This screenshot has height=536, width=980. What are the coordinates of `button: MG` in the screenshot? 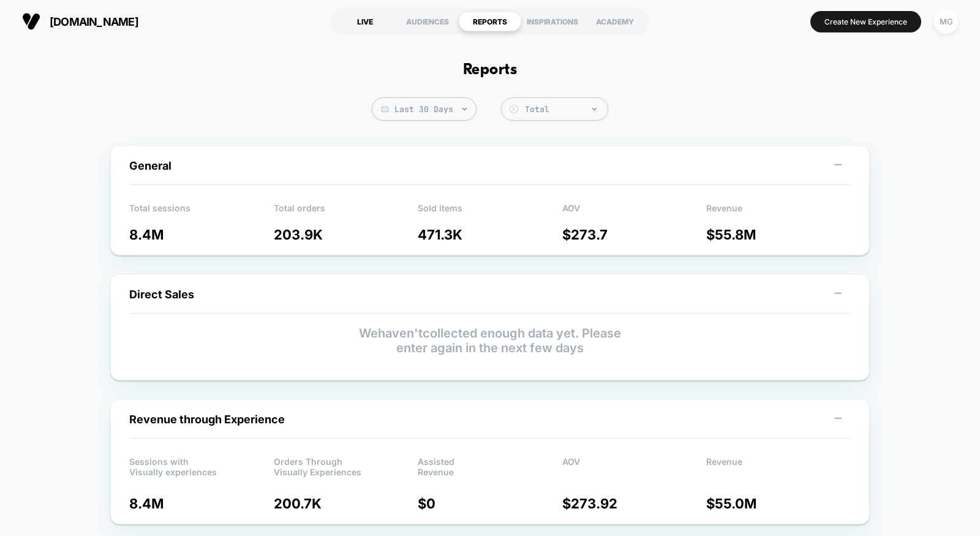 It's located at (946, 21).